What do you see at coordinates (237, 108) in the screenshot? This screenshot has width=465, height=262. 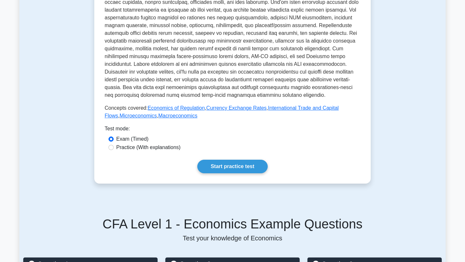 I see `a: Currency Exchange Rates` at bounding box center [237, 108].